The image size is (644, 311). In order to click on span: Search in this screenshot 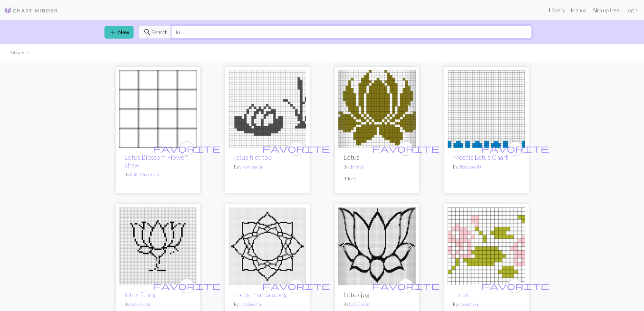, I will do `click(160, 32)`.